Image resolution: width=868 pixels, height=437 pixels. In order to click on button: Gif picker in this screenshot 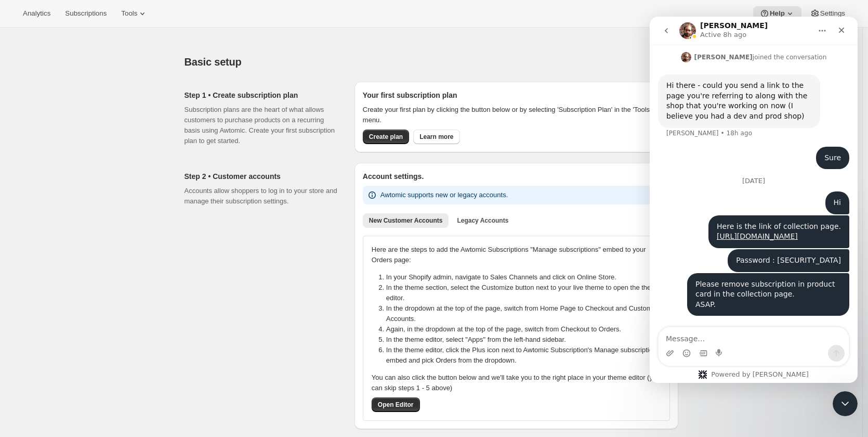, I will do `click(54, 336)`.